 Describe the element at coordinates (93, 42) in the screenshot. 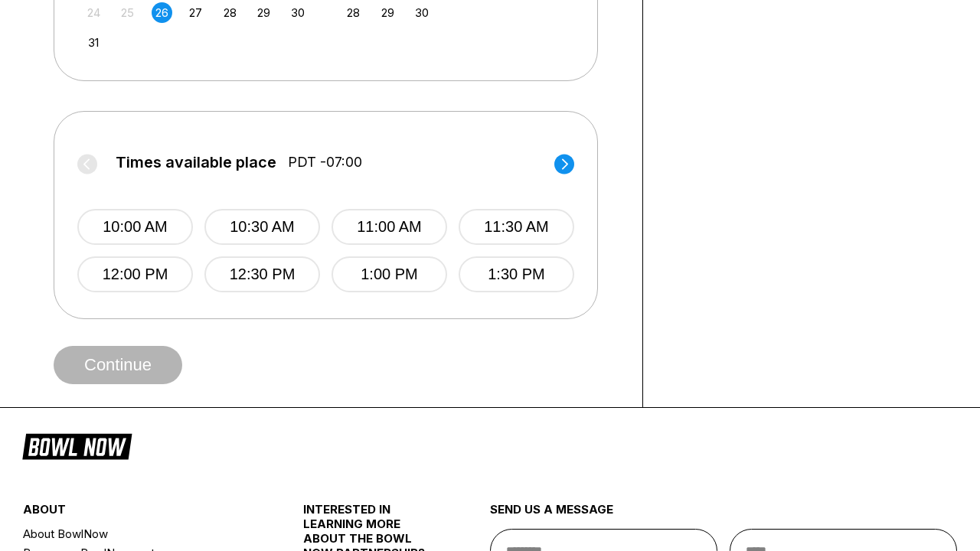

I see `div: Choose Sunday, August 31st, 2025` at that location.